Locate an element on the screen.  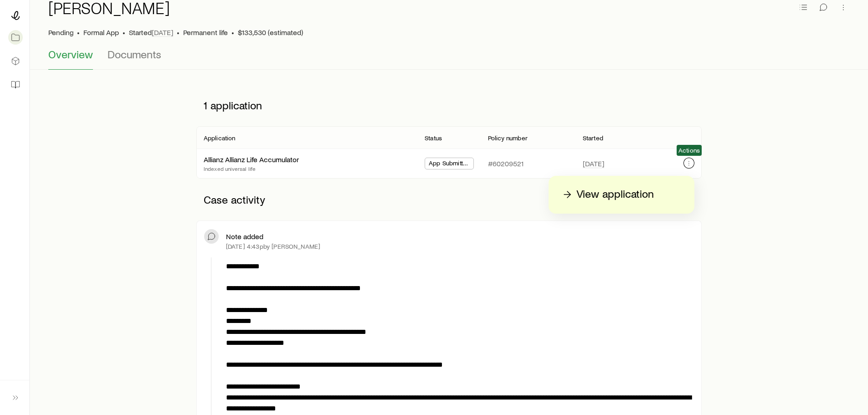
span: Overview is located at coordinates (70, 54).